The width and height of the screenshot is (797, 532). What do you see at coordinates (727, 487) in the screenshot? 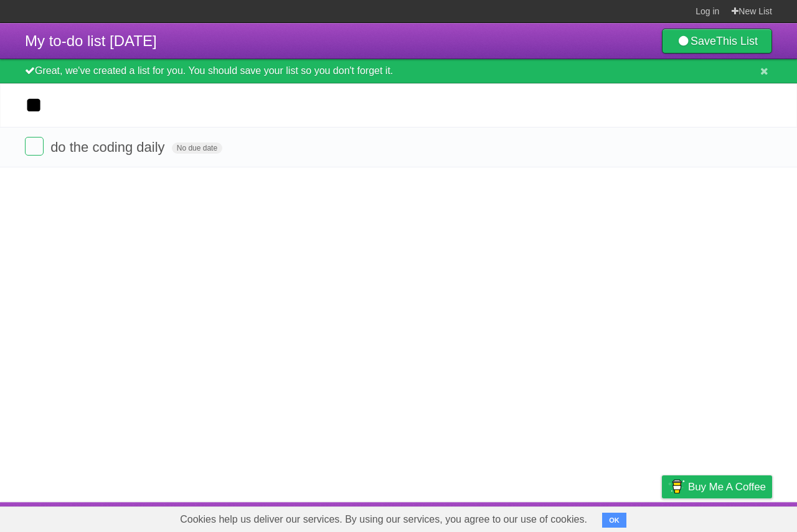
I see `span: Buy me a coffee` at bounding box center [727, 487].